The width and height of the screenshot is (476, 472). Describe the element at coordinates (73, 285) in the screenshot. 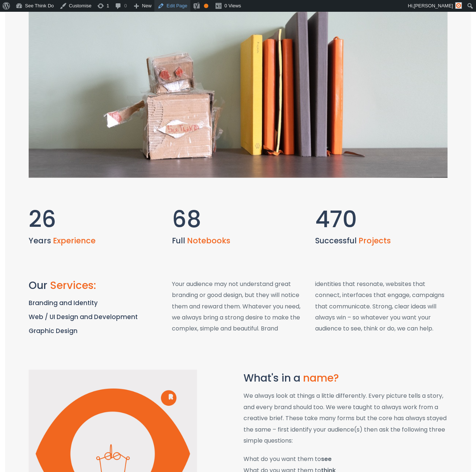

I see `span: Services:` at that location.